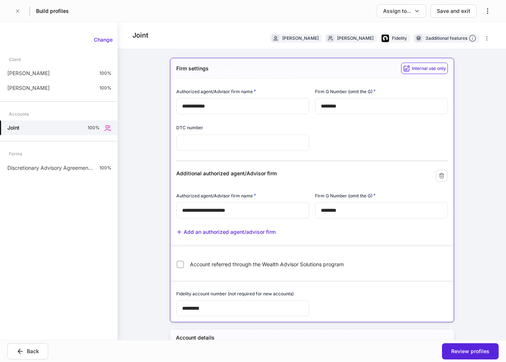 The image size is (506, 362). What do you see at coordinates (19, 114) in the screenshot?
I see `div: Accounts` at bounding box center [19, 114].